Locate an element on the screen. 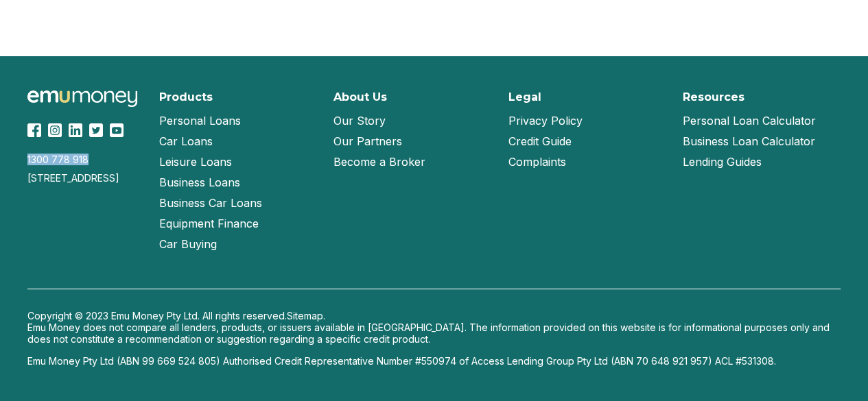 This screenshot has height=401, width=868. p: Emu Money Pty Ltd (ABN 99 669 524 805) Authorised Credit Representative Number #550974 of Access ... is located at coordinates (433, 360).